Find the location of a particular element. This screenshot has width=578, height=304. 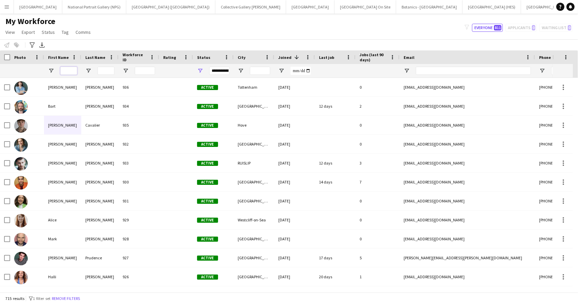

button: Remove filters is located at coordinates (66, 299).